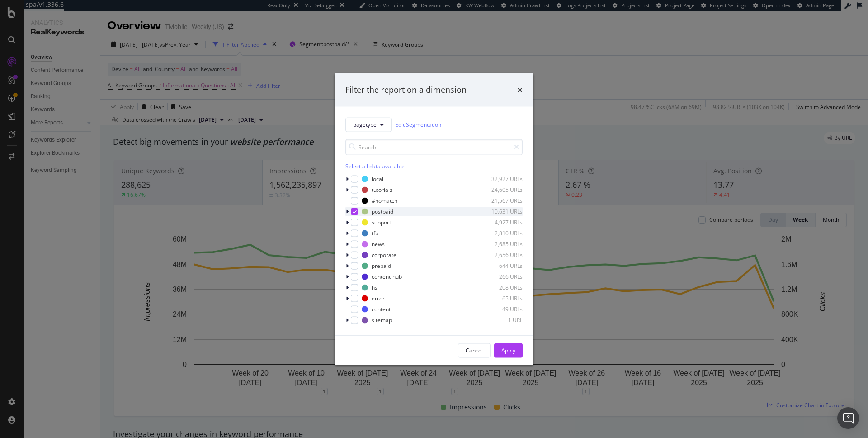 The width and height of the screenshot is (868, 438). Describe the element at coordinates (501, 179) in the screenshot. I see `div: 32,927 URLs` at that location.